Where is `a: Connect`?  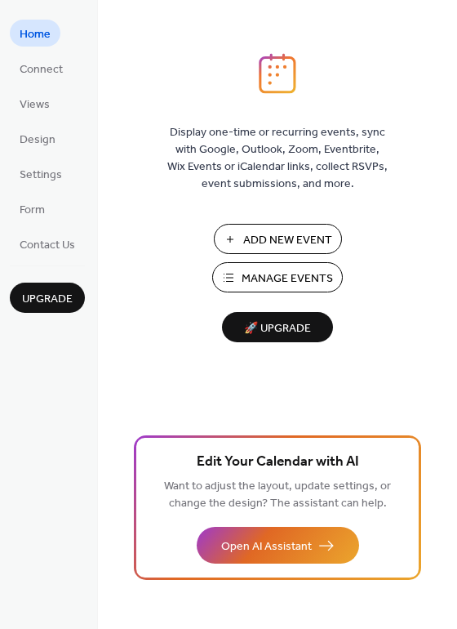
a: Connect is located at coordinates (41, 68).